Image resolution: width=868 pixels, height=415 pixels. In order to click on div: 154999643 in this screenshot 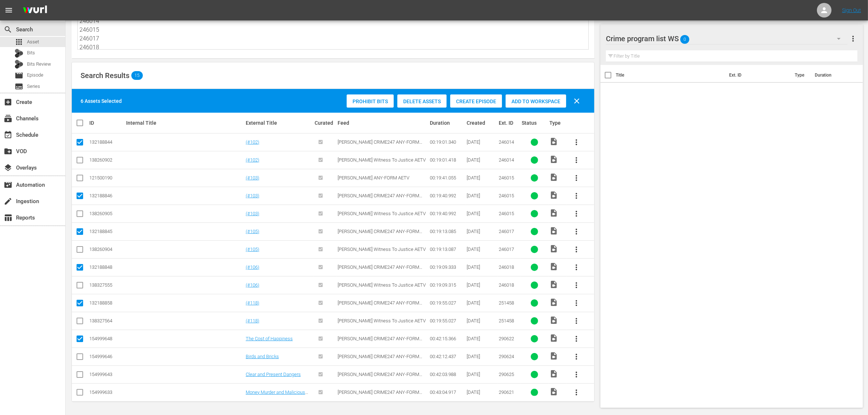, I will do `click(106, 374)`.